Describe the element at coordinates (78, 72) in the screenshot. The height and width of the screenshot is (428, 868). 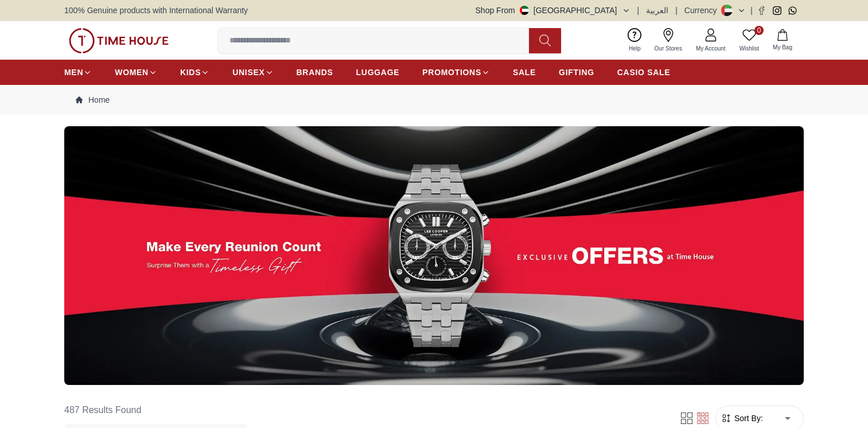
I see `a: MEN` at that location.